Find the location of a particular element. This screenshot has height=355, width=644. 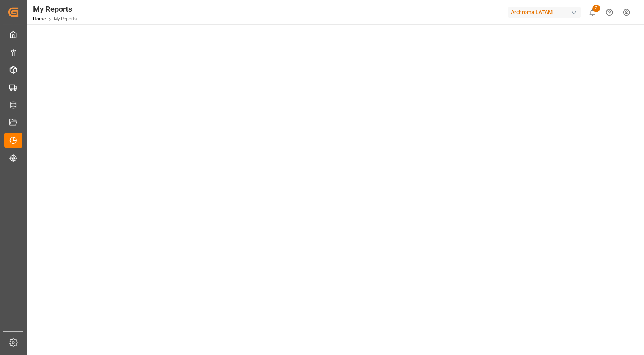

div: My Reports is located at coordinates (55, 9).